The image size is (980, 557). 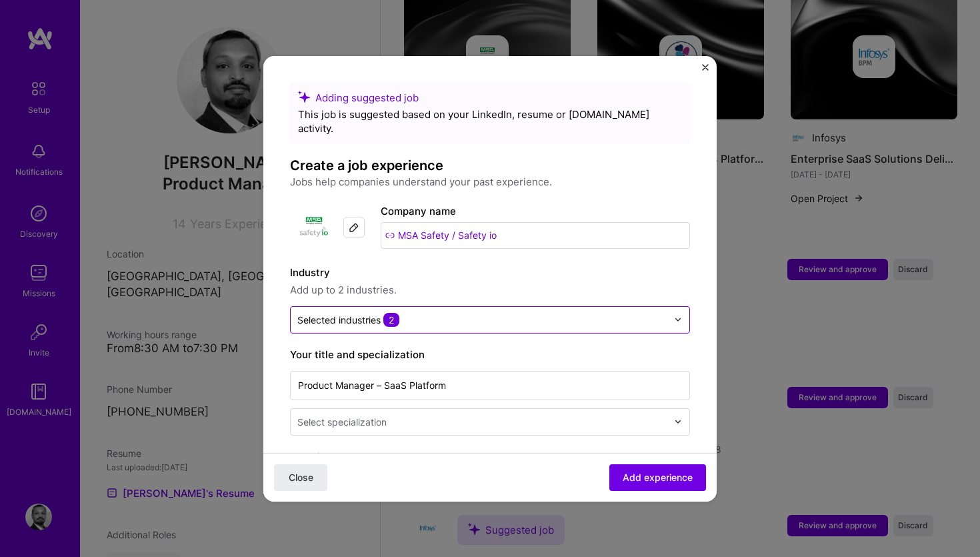 I want to click on span: Add up to 2 industries., so click(x=490, y=290).